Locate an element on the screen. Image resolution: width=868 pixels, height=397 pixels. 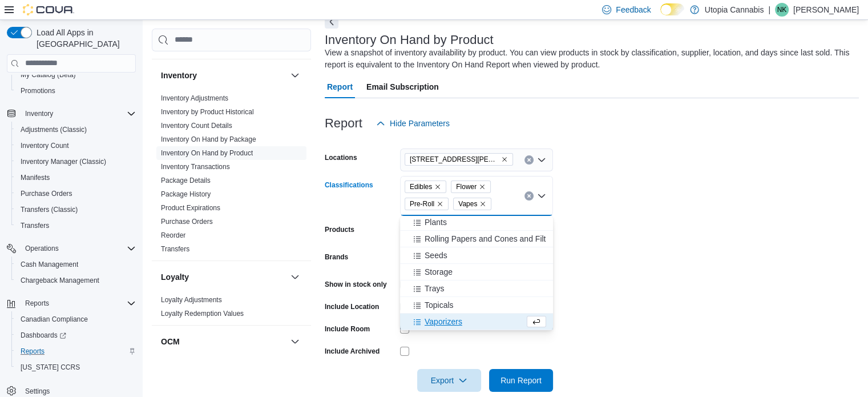
button: Transfers is located at coordinates (76, 225).